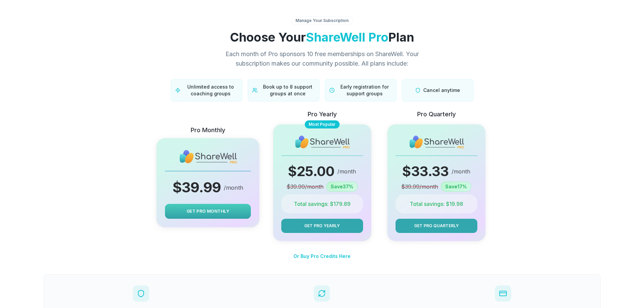 The width and height of the screenshot is (644, 308). I want to click on h1: Choose Your Plan, so click(322, 37).